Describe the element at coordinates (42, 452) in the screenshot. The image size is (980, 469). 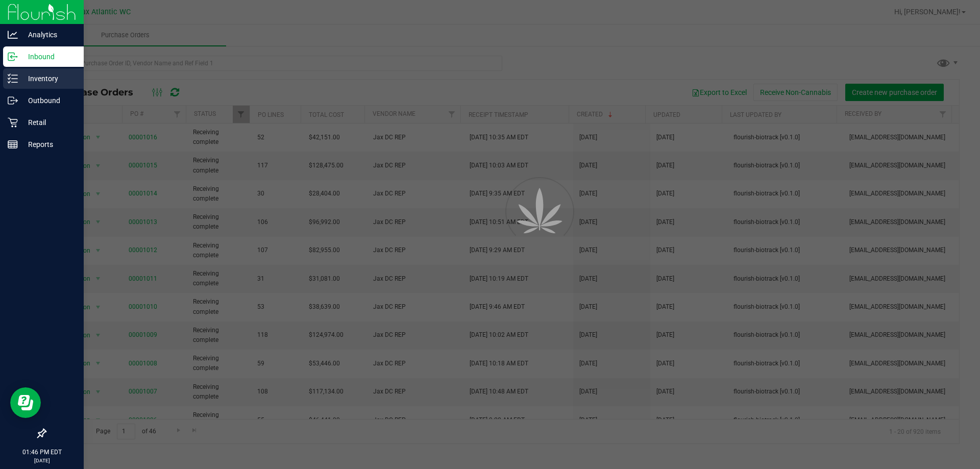
I see `p: 01:46 PM EDT` at that location.